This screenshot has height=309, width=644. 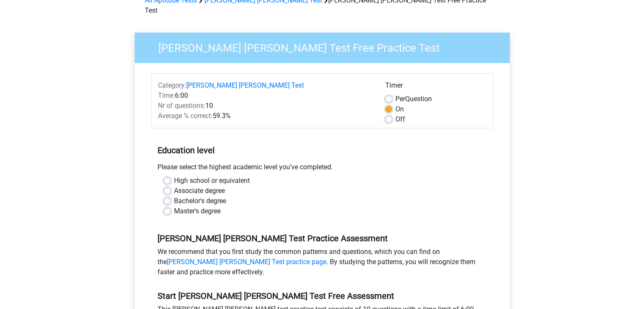 I want to click on div: Timer, so click(x=436, y=87).